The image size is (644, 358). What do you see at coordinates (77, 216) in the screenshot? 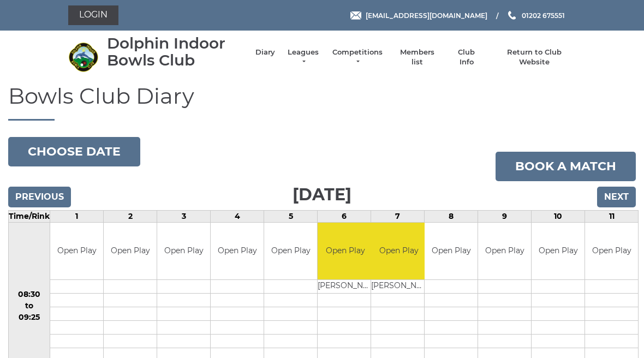
I see `td: 1` at bounding box center [77, 216].